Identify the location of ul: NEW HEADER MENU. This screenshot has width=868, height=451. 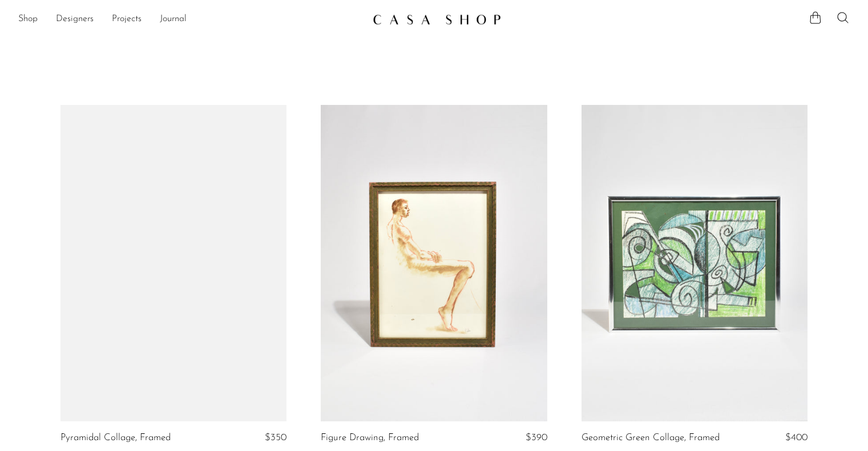
(191, 19).